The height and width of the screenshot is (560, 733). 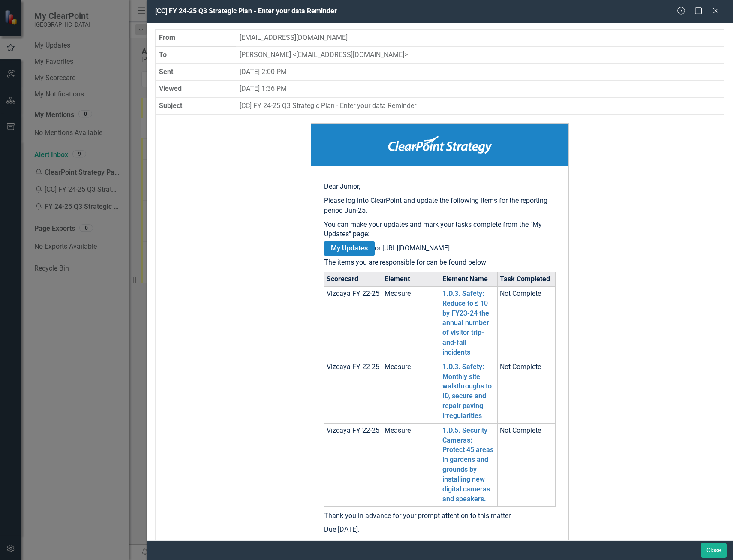 I want to click on a: 1.D.3. Safety: Reduce to ≤ 10 by FY23-24 the annual number of visitor trip-and-fall incidents, so click(x=465, y=323).